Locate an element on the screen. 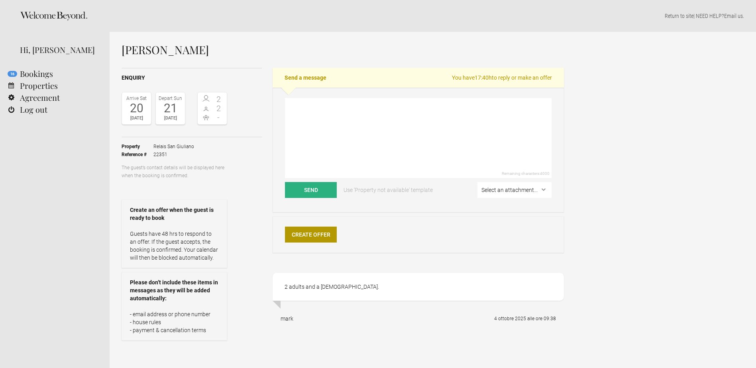 Image resolution: width=756 pixels, height=368 pixels. flynt-notification-badge: 16 is located at coordinates (12, 74).